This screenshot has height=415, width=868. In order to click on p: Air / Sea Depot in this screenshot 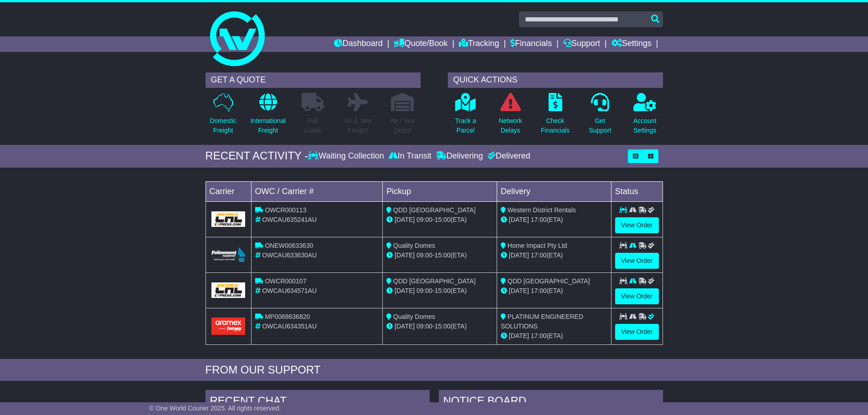, I will do `click(403, 126)`.